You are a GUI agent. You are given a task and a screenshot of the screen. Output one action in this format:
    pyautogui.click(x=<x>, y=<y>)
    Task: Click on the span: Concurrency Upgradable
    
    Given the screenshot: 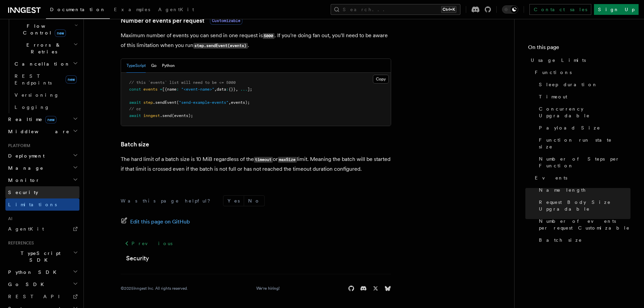 What is the action you would take?
    pyautogui.click(x=585, y=112)
    